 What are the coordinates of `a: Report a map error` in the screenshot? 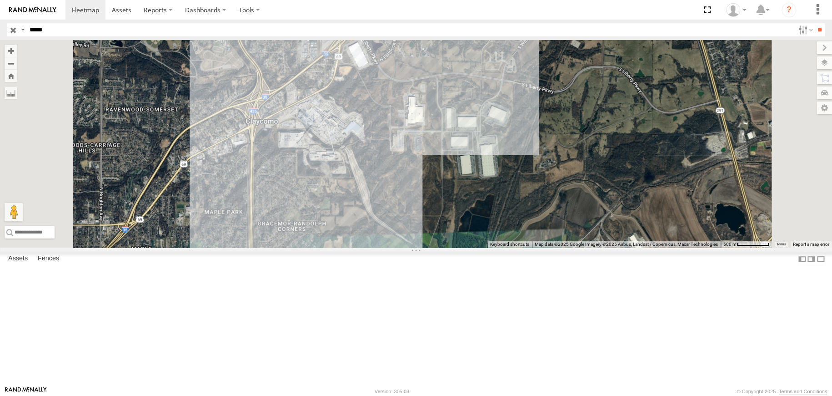 It's located at (812, 244).